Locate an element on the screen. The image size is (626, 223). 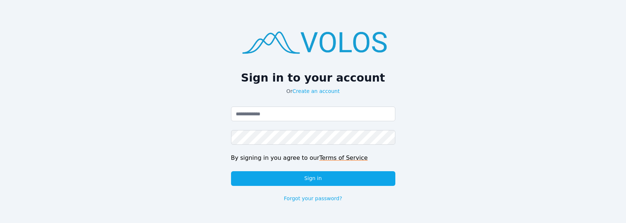
p: Or is located at coordinates (313, 91).